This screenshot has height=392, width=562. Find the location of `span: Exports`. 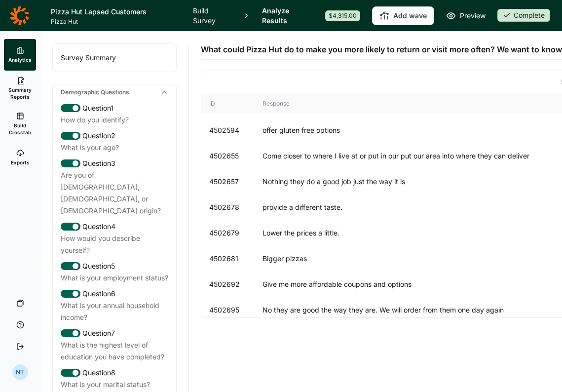

span: Exports is located at coordinates (20, 163).